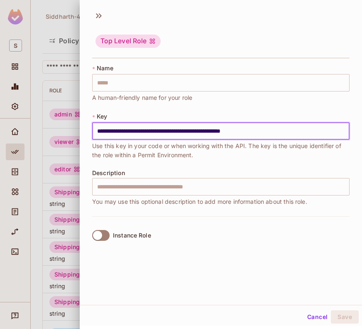 The image size is (362, 329). What do you see at coordinates (200, 201) in the screenshot?
I see `span: You may use this optional description to add more information about this role.` at bounding box center [200, 201].